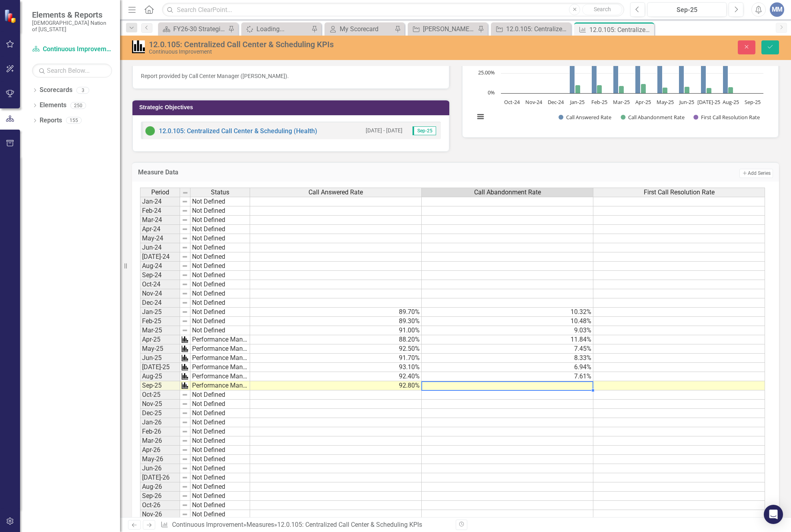  I want to click on div: 3, so click(83, 90).